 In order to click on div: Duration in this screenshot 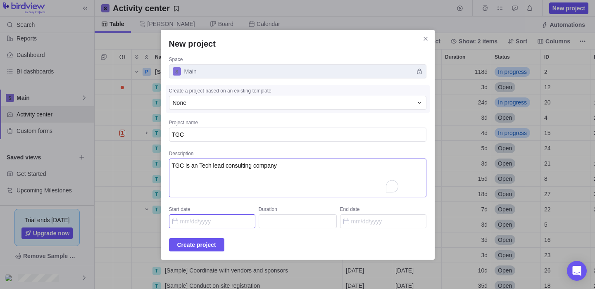, I will do `click(297, 210)`.